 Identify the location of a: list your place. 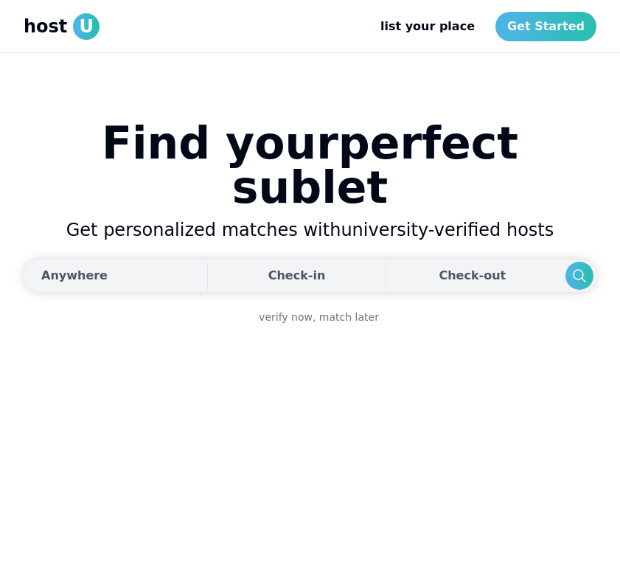
(428, 27).